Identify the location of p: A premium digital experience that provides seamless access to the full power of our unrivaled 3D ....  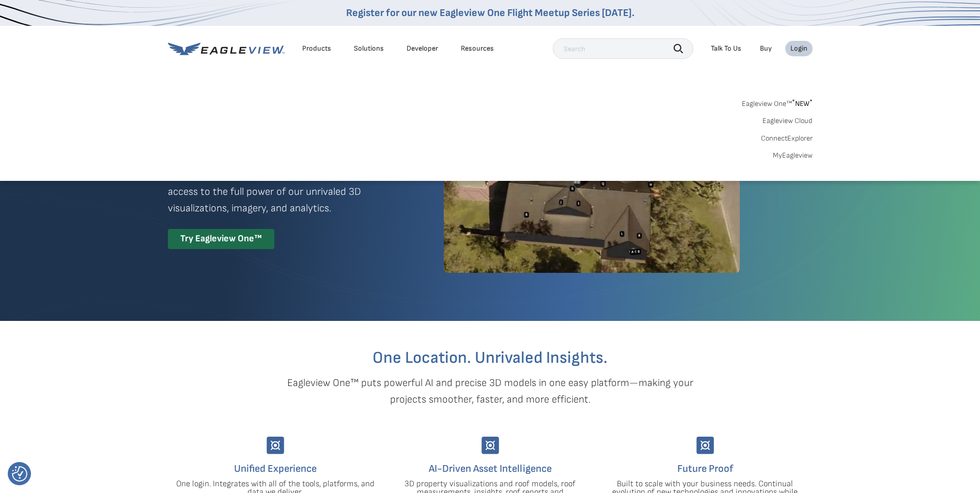
(287, 192).